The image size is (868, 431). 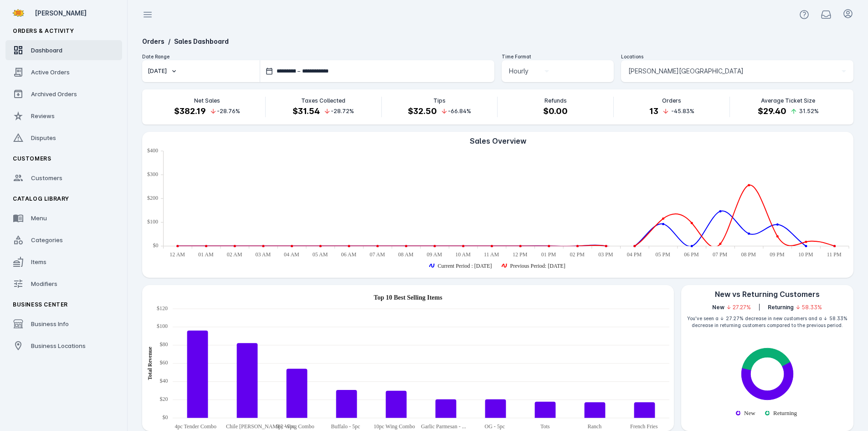 I want to click on text: $200, so click(x=153, y=198).